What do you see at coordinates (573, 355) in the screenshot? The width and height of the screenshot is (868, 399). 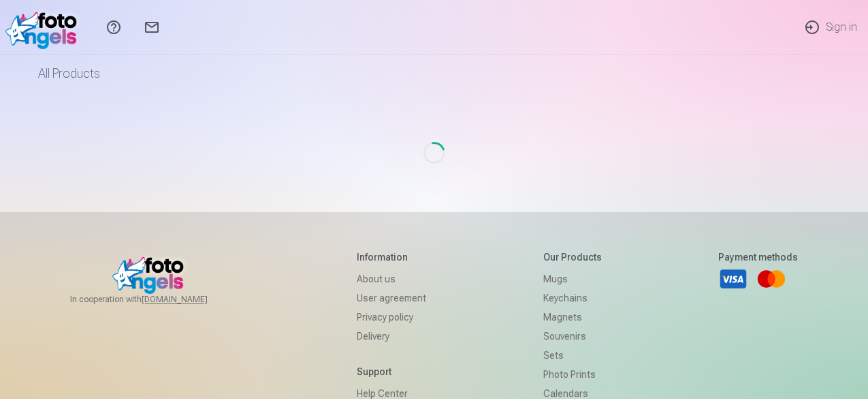 I see `a: Sets` at bounding box center [573, 355].